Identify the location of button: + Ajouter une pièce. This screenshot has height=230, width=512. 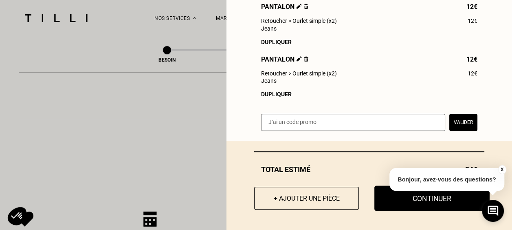
(306, 198).